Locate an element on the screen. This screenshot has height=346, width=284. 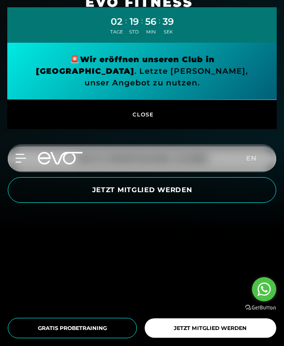
span: en is located at coordinates (251, 158).